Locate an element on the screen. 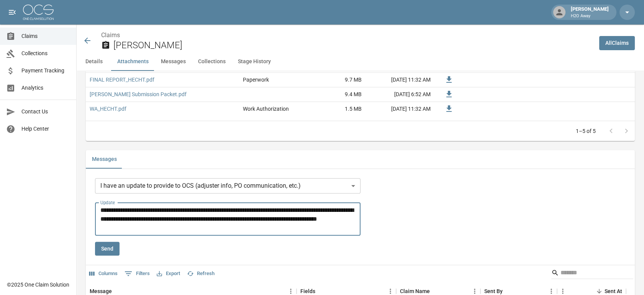 The height and width of the screenshot is (295, 644). button: Select columns is located at coordinates (103, 273).